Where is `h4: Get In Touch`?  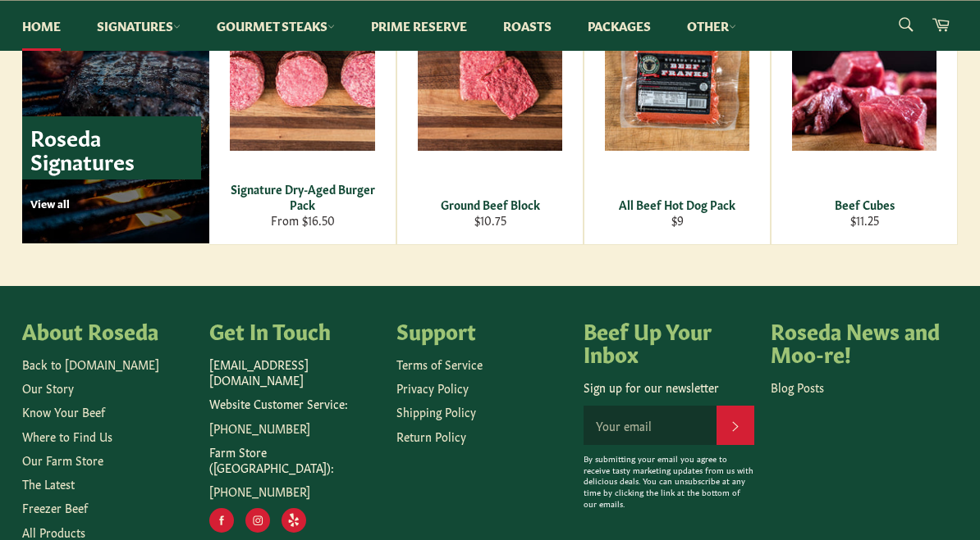 h4: Get In Touch is located at coordinates (294, 331).